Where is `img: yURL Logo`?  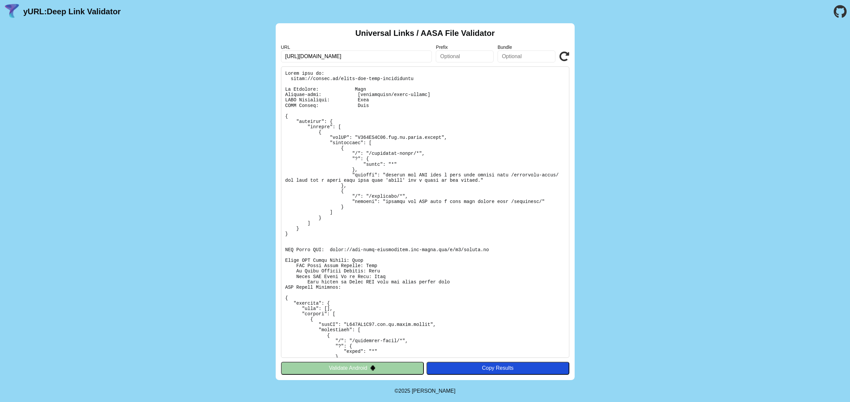
img: yURL Logo is located at coordinates (12, 12).